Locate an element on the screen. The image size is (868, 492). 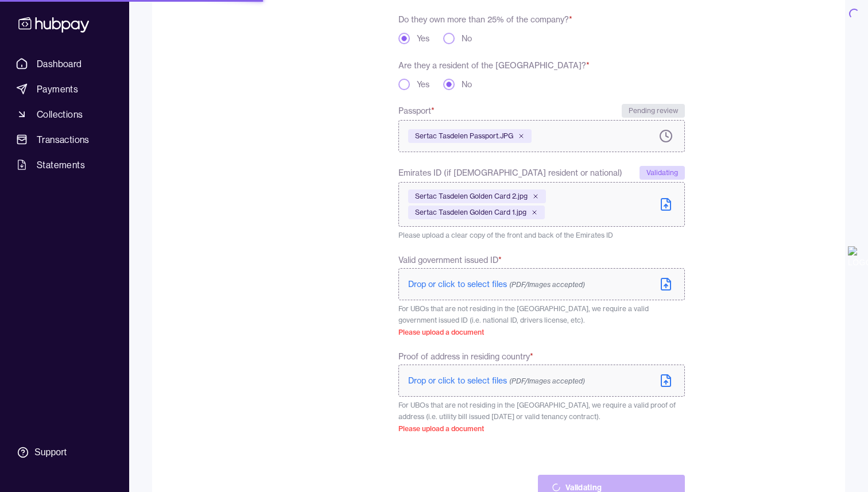
span: Statements is located at coordinates (61, 165).